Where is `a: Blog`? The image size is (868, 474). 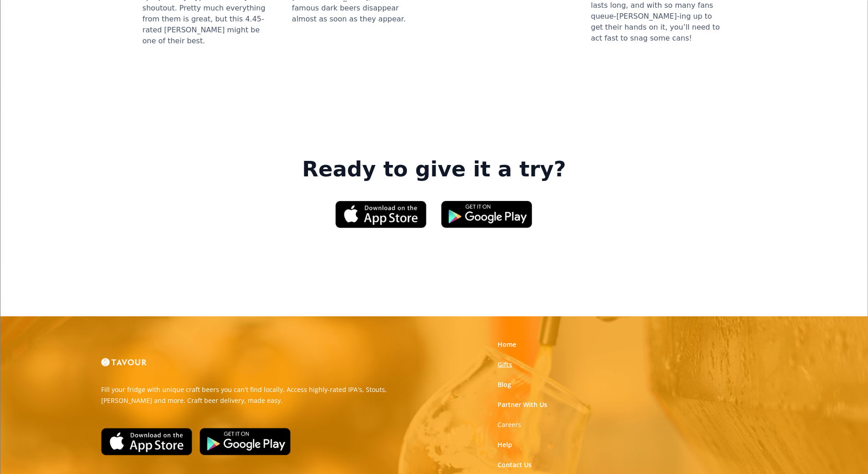
a: Blog is located at coordinates (504, 385).